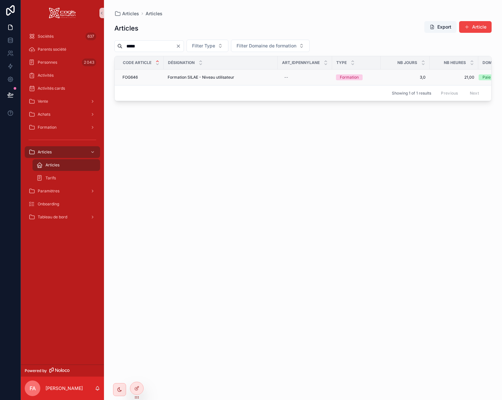 The width and height of the screenshot is (502, 400). What do you see at coordinates (141, 77) in the screenshot?
I see `a: FOG646` at bounding box center [141, 77].